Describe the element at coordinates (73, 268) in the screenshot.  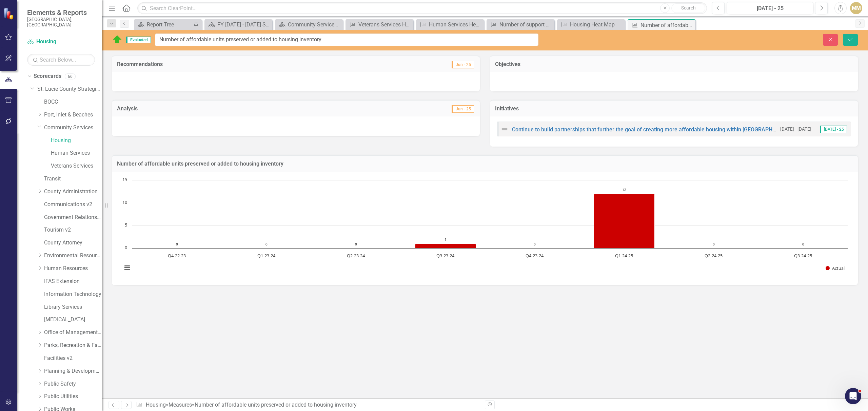
I see `a: Human Resources` at that location.